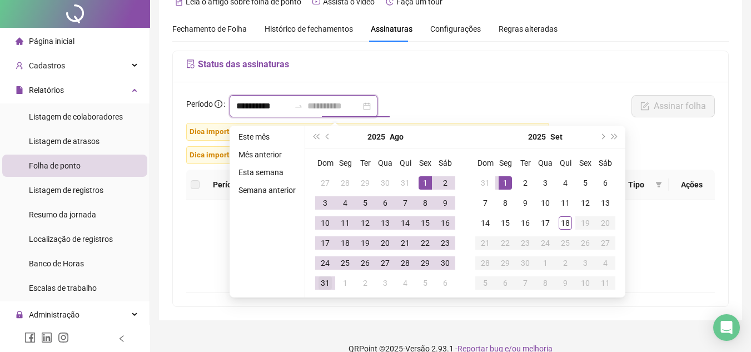  What do you see at coordinates (52, 41) in the screenshot?
I see `span: Página inicial` at bounding box center [52, 41].